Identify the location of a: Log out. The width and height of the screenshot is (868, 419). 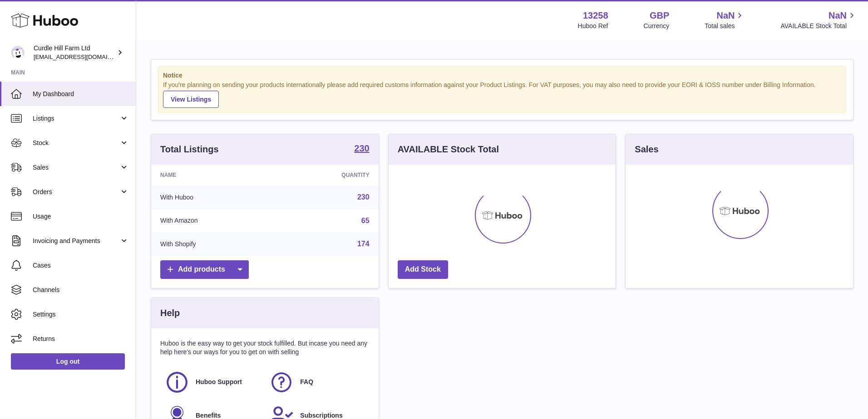
(68, 361).